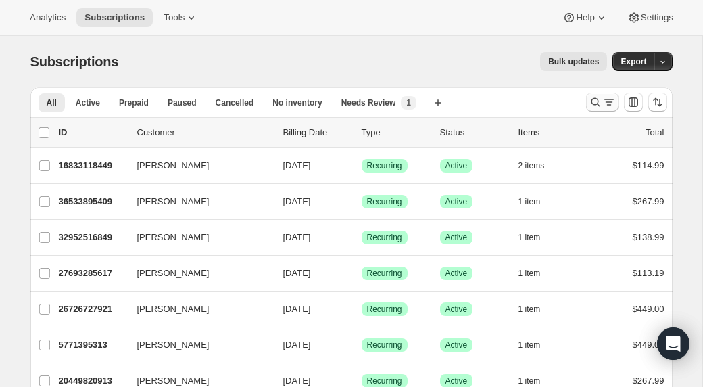 This screenshot has height=387, width=703. What do you see at coordinates (297, 103) in the screenshot?
I see `span: No inventory` at bounding box center [297, 103].